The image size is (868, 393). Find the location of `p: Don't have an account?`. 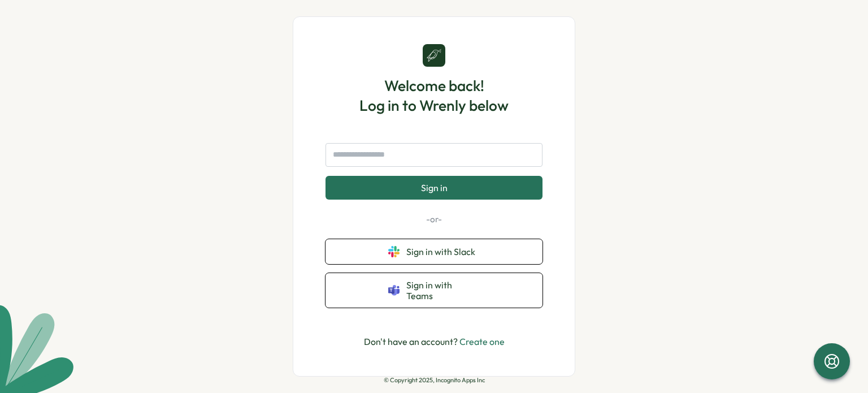

p: Don't have an account? is located at coordinates (434, 342).